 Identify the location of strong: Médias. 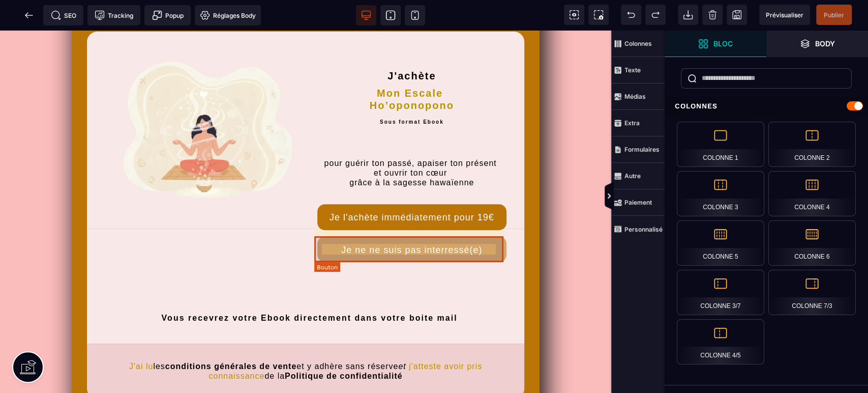
(635, 96).